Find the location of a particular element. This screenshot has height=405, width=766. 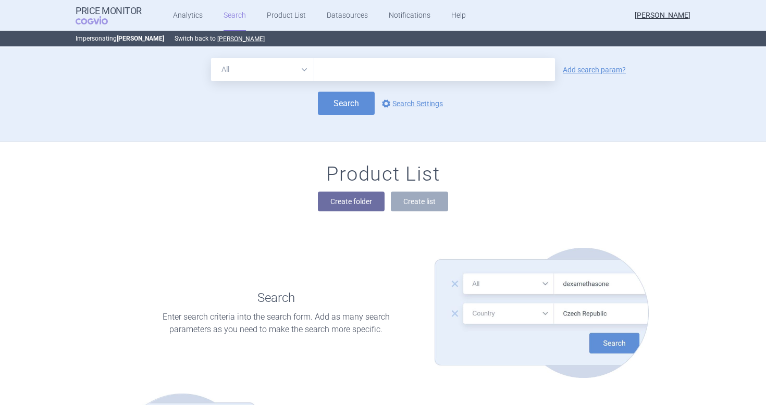

button: Search is located at coordinates (346, 103).